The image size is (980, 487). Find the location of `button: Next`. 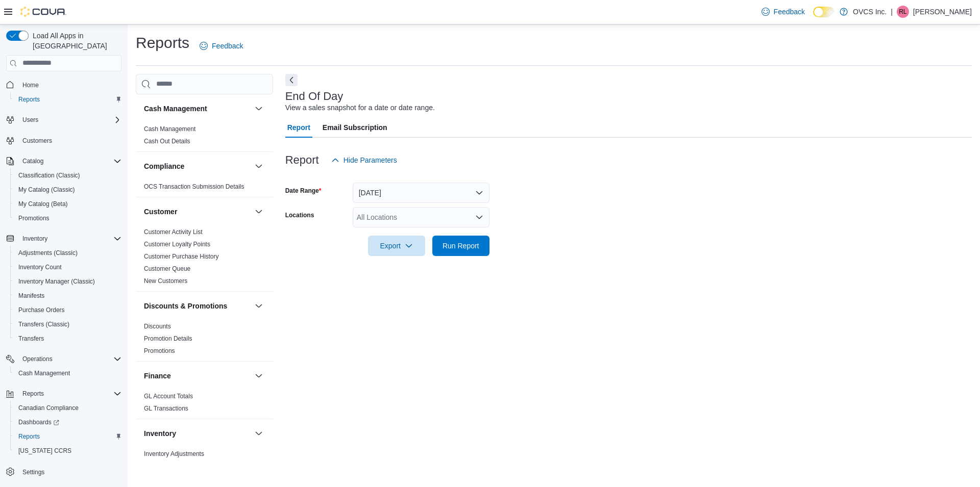

button: Next is located at coordinates (291, 80).